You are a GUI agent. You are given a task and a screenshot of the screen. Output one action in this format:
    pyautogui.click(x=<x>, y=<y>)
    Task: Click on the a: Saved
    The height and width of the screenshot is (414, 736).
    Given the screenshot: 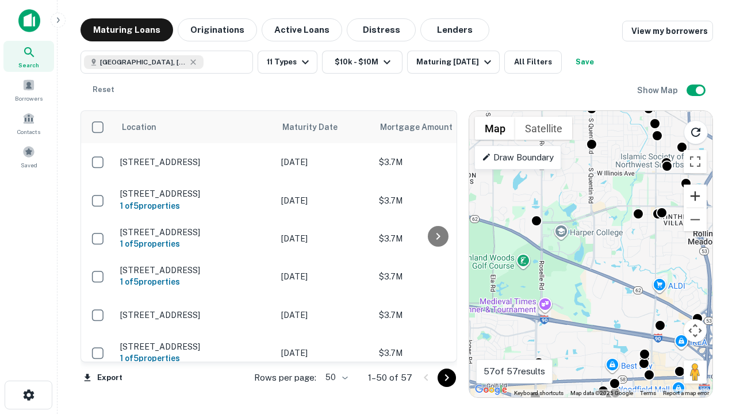 What is the action you would take?
    pyautogui.click(x=29, y=156)
    